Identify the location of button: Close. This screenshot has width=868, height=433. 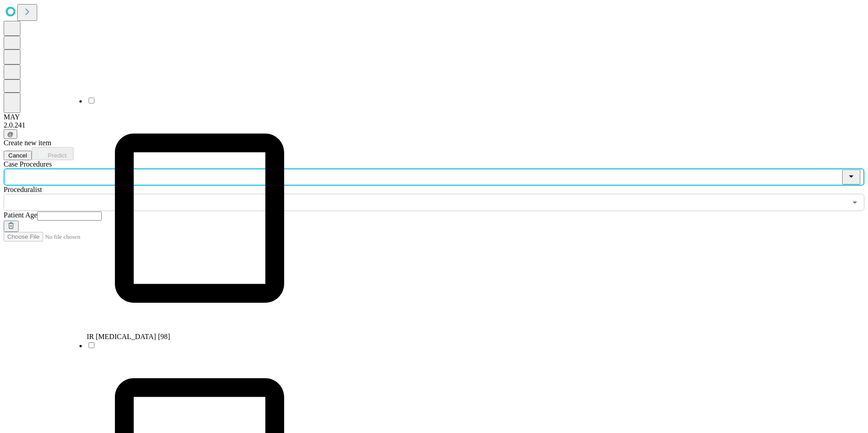
(851, 177).